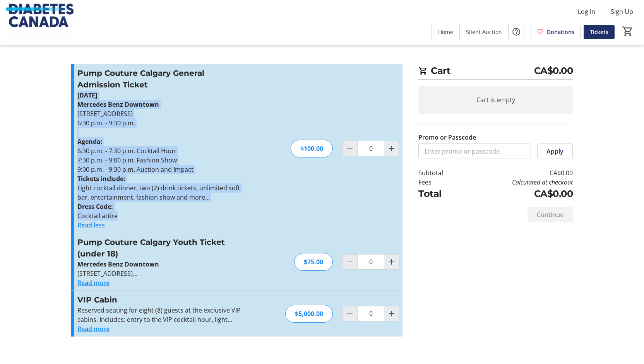 This screenshot has width=644, height=364. Describe the element at coordinates (162, 216) in the screenshot. I see `p: Cocktail attire` at that location.